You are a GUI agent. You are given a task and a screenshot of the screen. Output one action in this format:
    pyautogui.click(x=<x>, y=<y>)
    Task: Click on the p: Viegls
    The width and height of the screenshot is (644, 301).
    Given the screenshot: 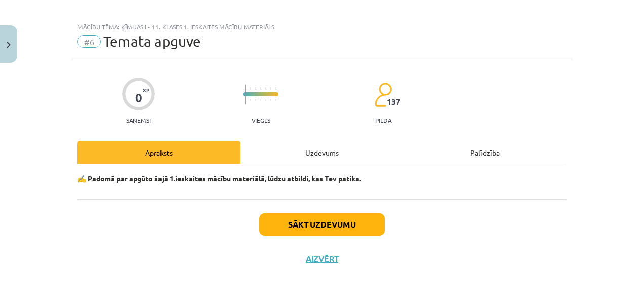 What is the action you would take?
    pyautogui.click(x=261, y=120)
    